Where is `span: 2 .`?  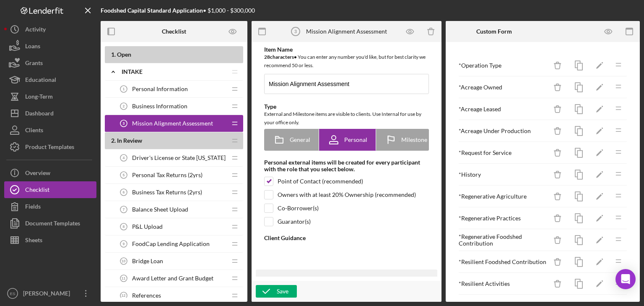 span: 2 . is located at coordinates (113, 140).